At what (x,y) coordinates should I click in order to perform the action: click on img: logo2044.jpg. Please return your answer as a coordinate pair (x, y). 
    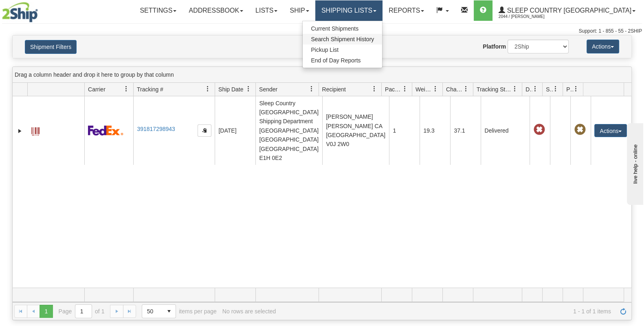
    Looking at the image, I should click on (20, 12).